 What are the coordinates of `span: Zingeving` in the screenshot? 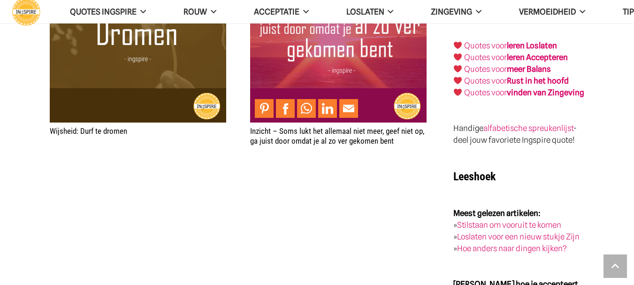 It's located at (451, 12).